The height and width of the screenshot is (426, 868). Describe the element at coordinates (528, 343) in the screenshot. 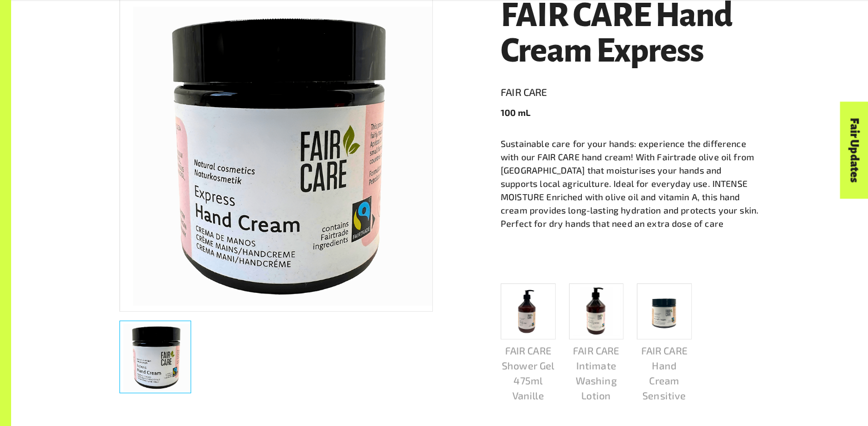

I see `a: FAIR CARE Shower Gel 475ml Vanille` at that location.